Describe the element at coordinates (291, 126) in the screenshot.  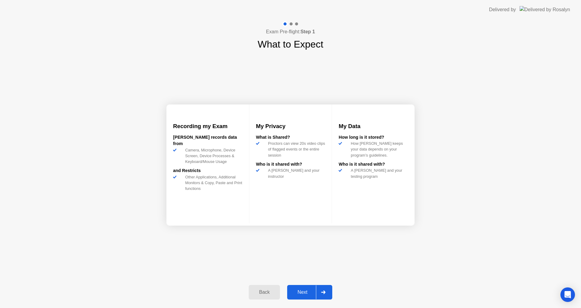
I see `h3: My Privacy` at that location.